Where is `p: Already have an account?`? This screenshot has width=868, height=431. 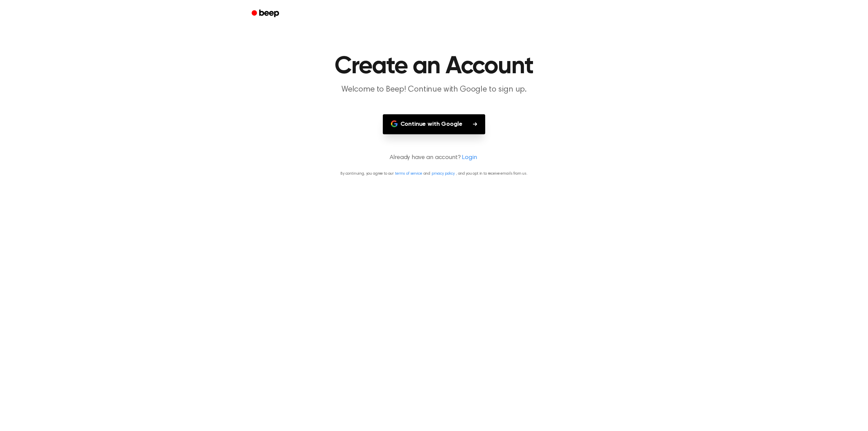
p: Already have an account? is located at coordinates (434, 158).